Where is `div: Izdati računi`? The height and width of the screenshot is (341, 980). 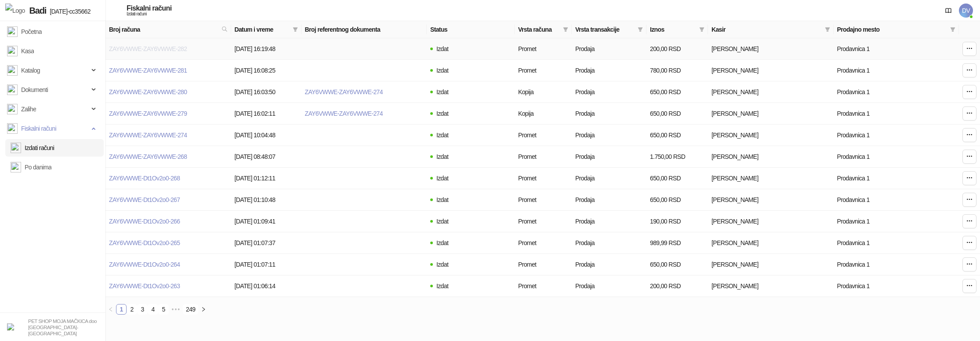
div: Izdati računi is located at coordinates (149, 14).